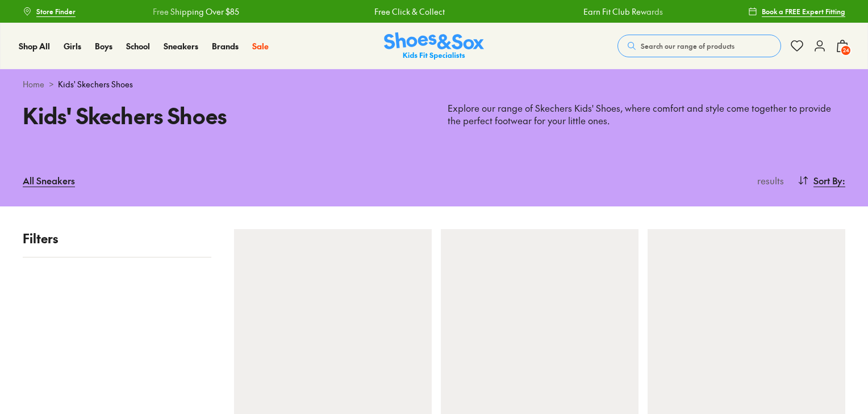  What do you see at coordinates (196, 11) in the screenshot?
I see `a: Free Shipping Over $85` at bounding box center [196, 11].